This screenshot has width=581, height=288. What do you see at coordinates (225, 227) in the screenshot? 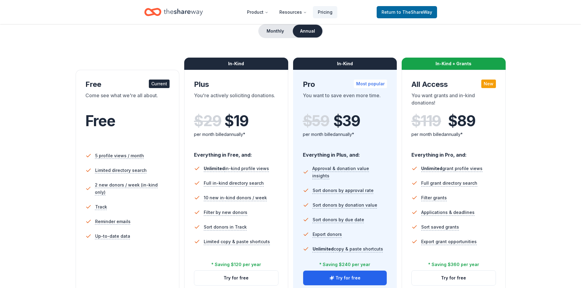
I see `span: Sort donors in Track` at bounding box center [225, 227].